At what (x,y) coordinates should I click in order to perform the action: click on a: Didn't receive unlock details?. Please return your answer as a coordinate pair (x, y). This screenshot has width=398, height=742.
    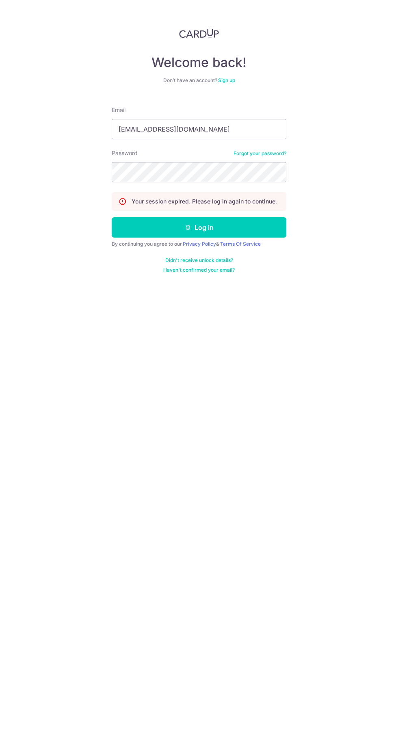
    Looking at the image, I should click on (199, 260).